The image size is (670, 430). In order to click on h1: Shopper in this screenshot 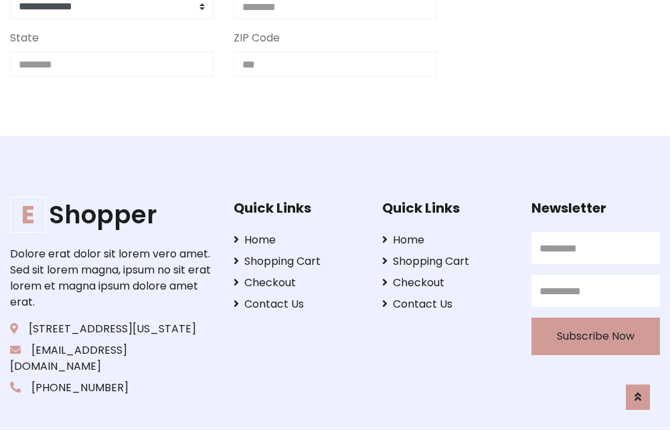, I will do `click(111, 215)`.